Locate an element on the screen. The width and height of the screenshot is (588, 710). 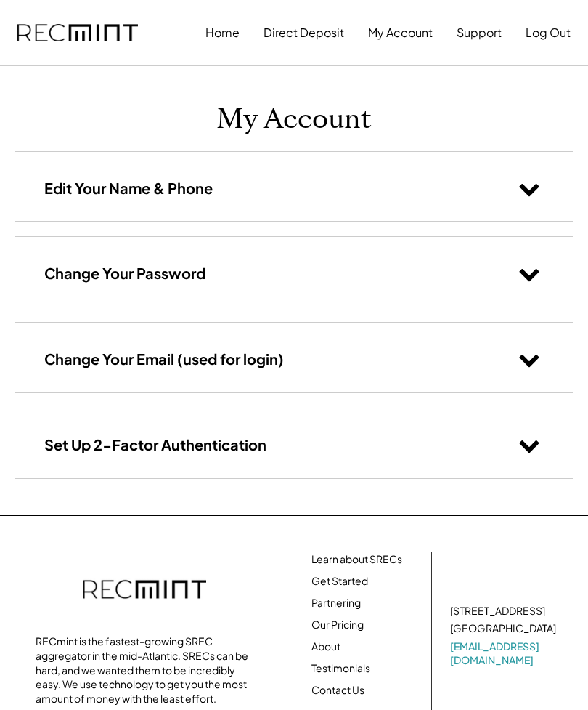
button: Support is located at coordinates (479, 33).